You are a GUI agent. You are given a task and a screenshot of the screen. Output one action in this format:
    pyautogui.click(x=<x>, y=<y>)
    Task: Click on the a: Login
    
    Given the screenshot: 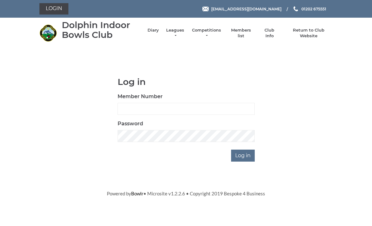 What is the action you would take?
    pyautogui.click(x=54, y=9)
    